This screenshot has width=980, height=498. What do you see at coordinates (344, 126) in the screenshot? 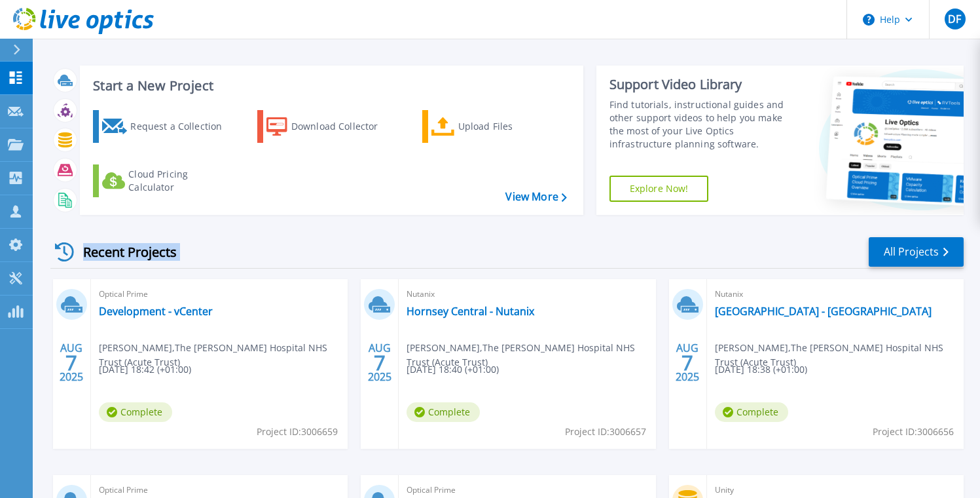
I see `div: Download Collector` at bounding box center [344, 126].